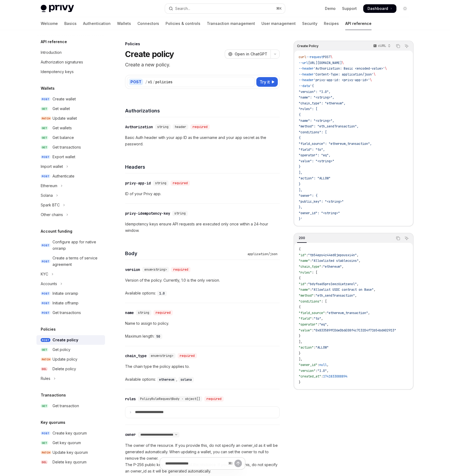 This screenshot has width=450, height=476. What do you see at coordinates (49, 24) in the screenshot?
I see `a: Welcome` at bounding box center [49, 24].